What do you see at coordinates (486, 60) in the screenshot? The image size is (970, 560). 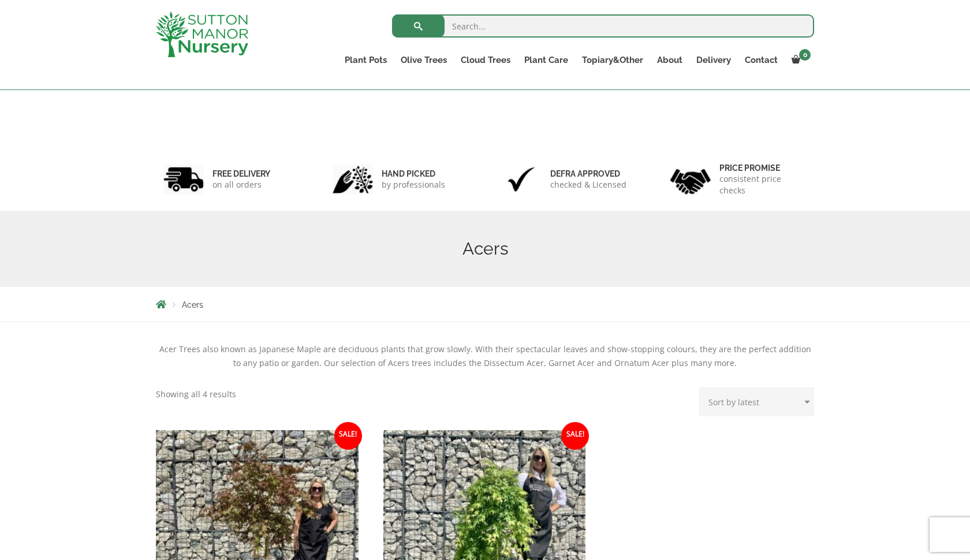 I see `a: Cloud Trees` at bounding box center [486, 60].